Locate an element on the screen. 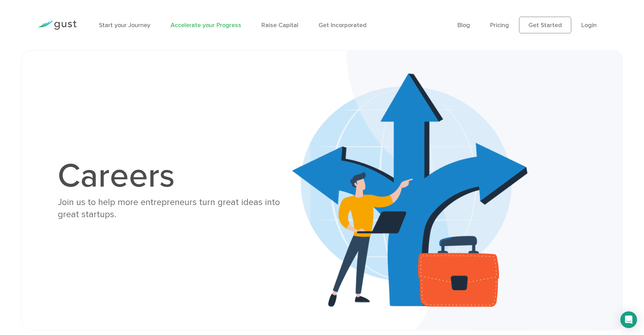 The image size is (644, 335). a: Get Started is located at coordinates (546, 25).